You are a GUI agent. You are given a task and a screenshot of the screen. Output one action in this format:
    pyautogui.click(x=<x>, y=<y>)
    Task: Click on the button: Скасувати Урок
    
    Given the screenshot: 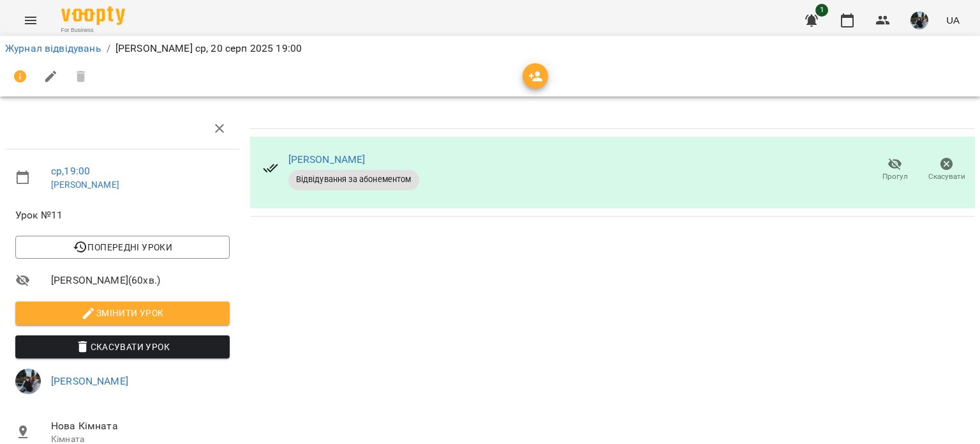 What is the action you would take?
    pyautogui.click(x=122, y=347)
    